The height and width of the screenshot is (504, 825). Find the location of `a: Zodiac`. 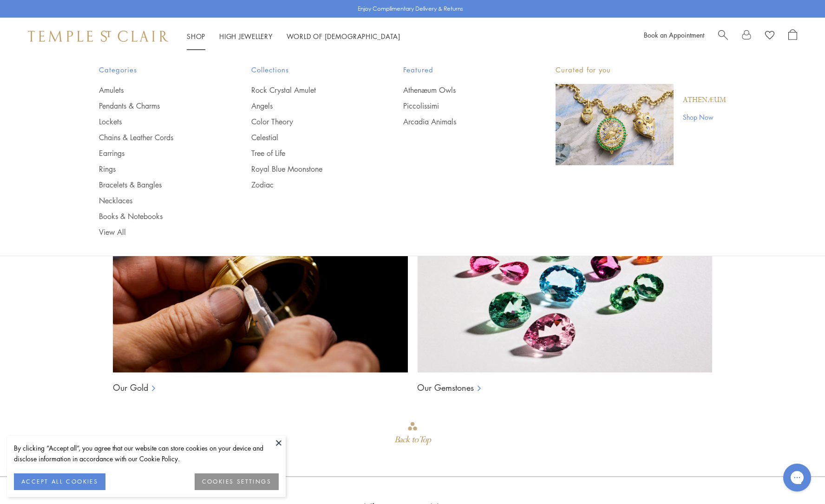

a: Zodiac is located at coordinates (309, 185).